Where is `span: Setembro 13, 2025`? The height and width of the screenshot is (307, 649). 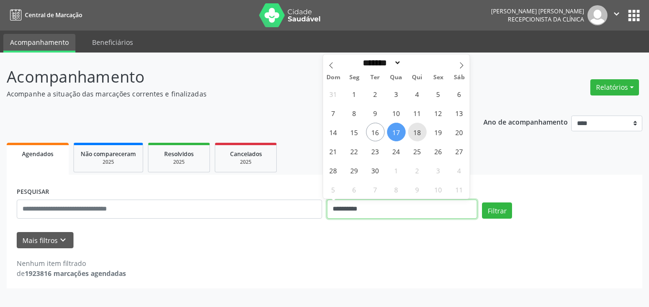
span: Setembro 13, 2025 is located at coordinates (459, 113).